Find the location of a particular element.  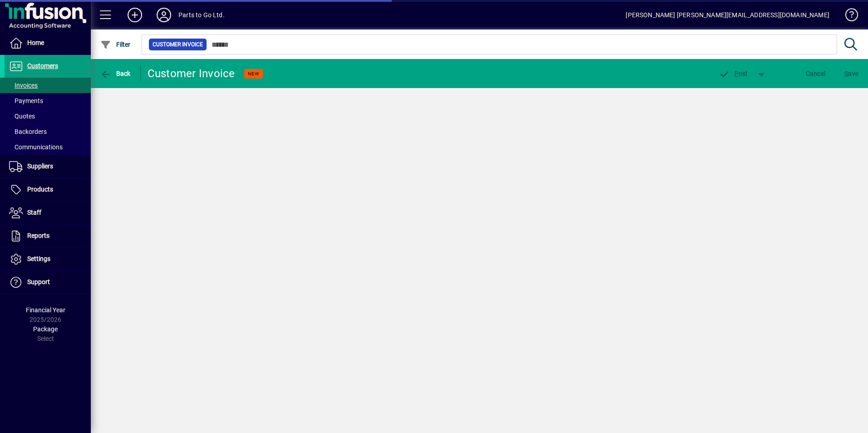

button: Post is located at coordinates (733, 73).